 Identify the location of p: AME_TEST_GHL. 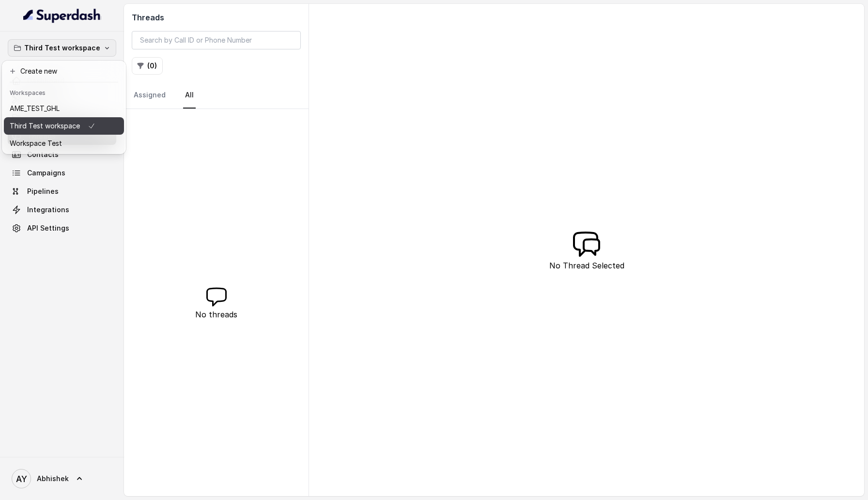
(35, 109).